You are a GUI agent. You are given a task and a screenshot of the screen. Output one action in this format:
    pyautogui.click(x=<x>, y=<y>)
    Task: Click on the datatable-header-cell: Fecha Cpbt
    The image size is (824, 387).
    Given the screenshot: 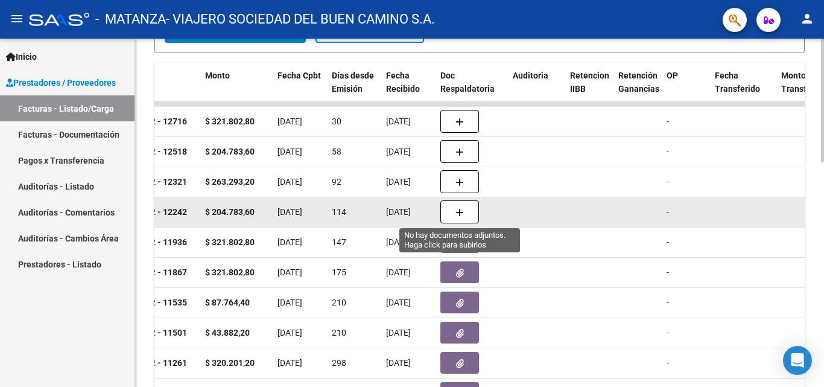 What is the action you would take?
    pyautogui.click(x=300, y=89)
    